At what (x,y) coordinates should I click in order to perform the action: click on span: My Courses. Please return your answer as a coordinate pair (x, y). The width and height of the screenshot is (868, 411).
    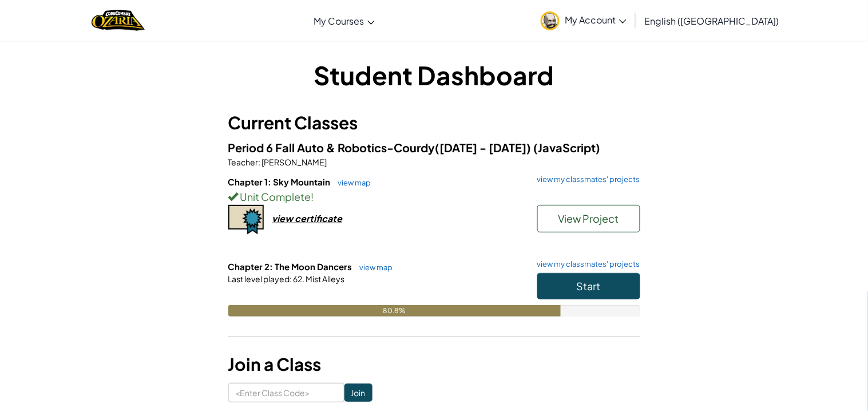
    Looking at the image, I should click on (340, 20).